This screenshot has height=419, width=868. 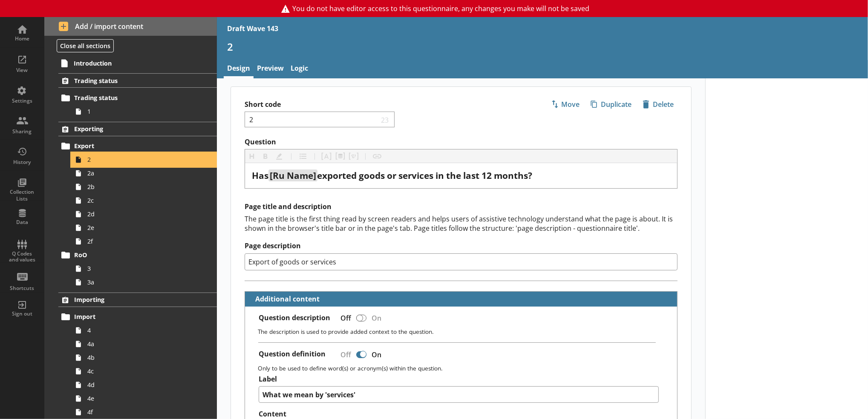 I want to click on span: 4e, so click(x=139, y=398).